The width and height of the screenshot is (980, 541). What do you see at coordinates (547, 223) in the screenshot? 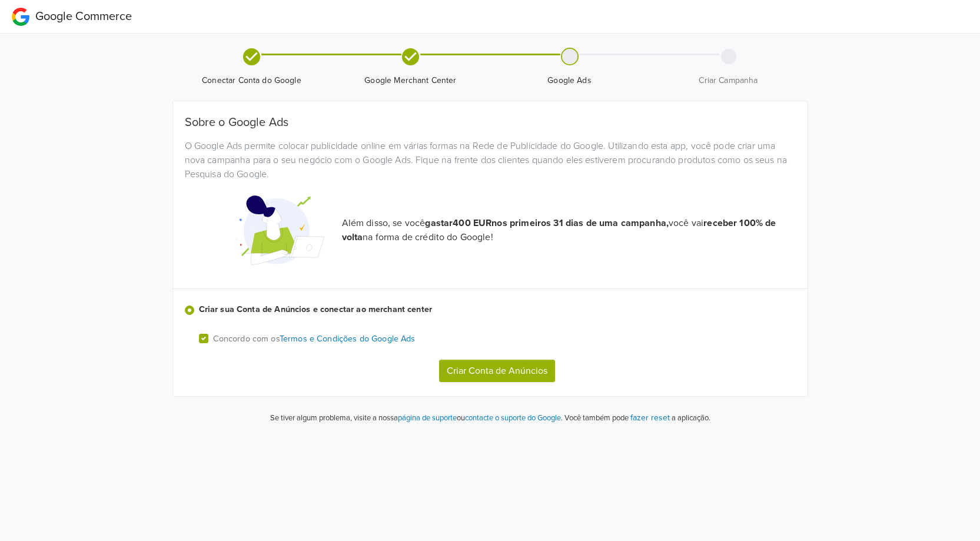
I see `strong: gastar 400 EUR nos primeiros 31 dias de uma campanha,` at bounding box center [547, 223].